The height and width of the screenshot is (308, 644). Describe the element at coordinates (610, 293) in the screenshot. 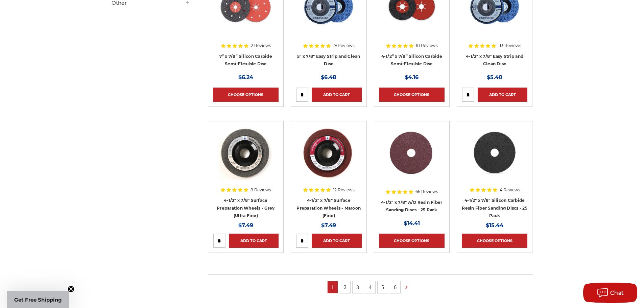

I see `button: Chat` at that location.